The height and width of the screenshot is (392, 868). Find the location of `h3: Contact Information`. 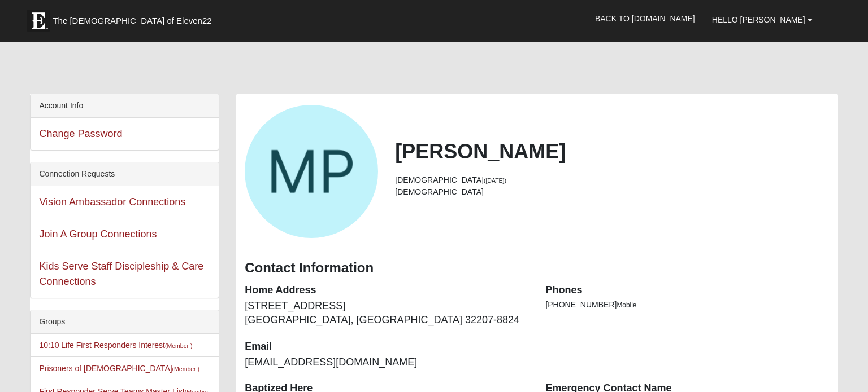

h3: Contact Information is located at coordinates (537, 268).